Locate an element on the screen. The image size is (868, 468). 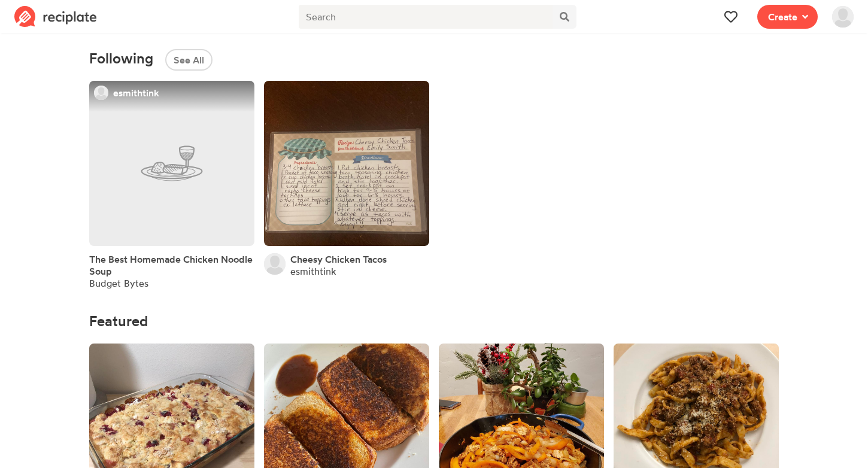
span: Create is located at coordinates (782, 17).